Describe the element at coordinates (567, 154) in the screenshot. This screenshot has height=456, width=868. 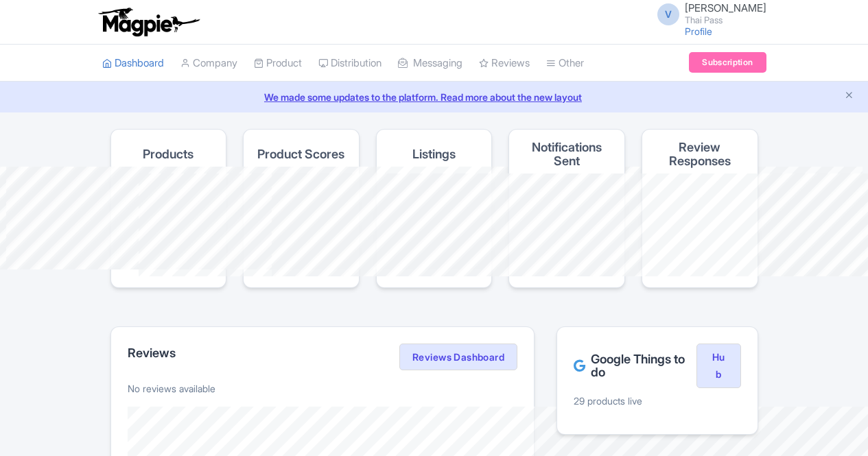
I see `h4: Notifications Sent` at that location.